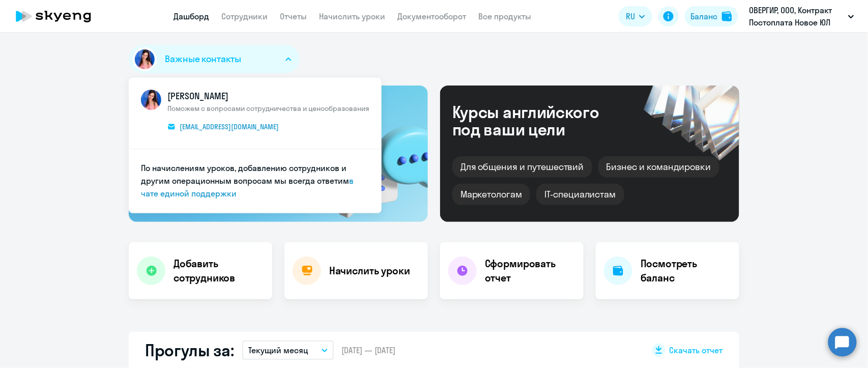  Describe the element at coordinates (686, 271) in the screenshot. I see `h4: Посмотреть баланс` at that location.